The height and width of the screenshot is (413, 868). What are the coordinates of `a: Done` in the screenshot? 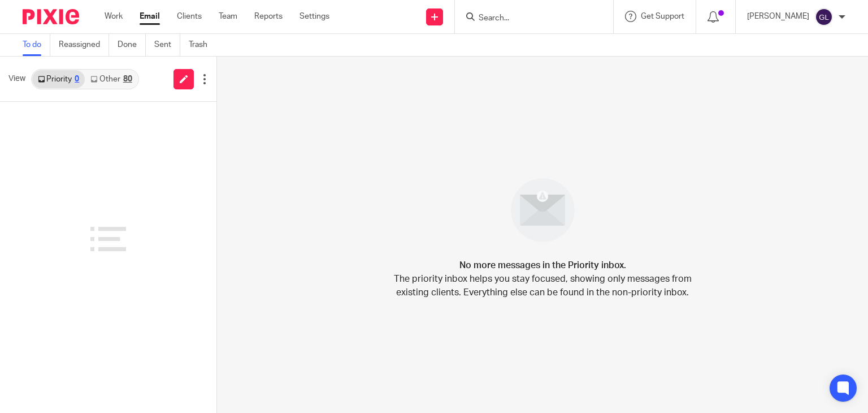 It's located at (132, 44).